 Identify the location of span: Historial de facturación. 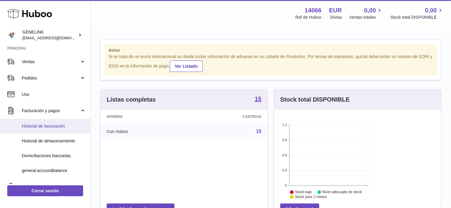
(54, 126).